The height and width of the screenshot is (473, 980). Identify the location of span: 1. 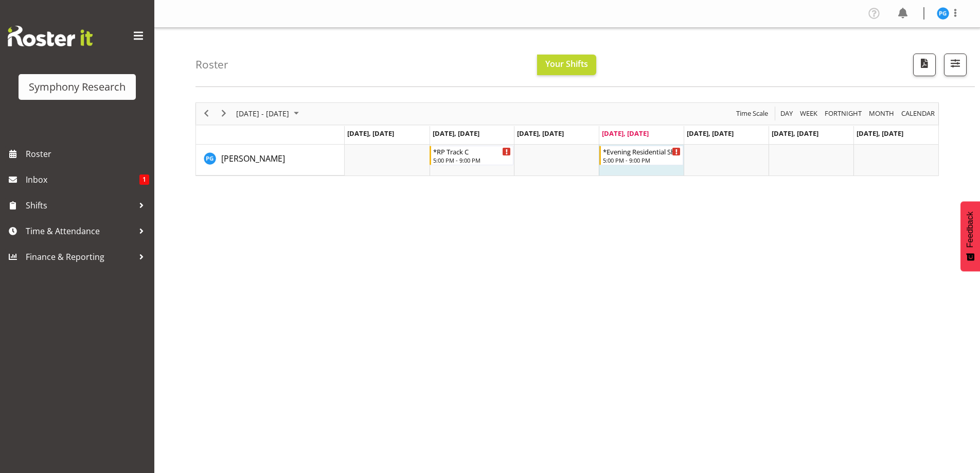
(144, 180).